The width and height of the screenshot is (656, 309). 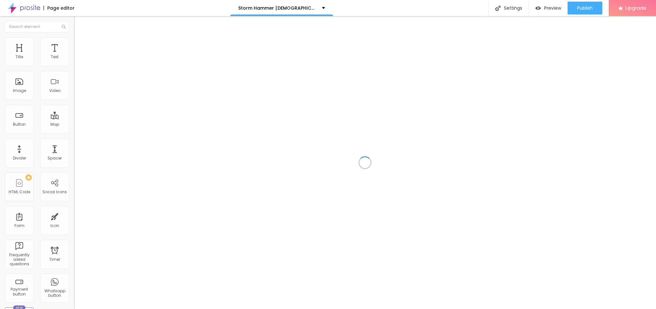 I want to click on div: Button, so click(x=19, y=124).